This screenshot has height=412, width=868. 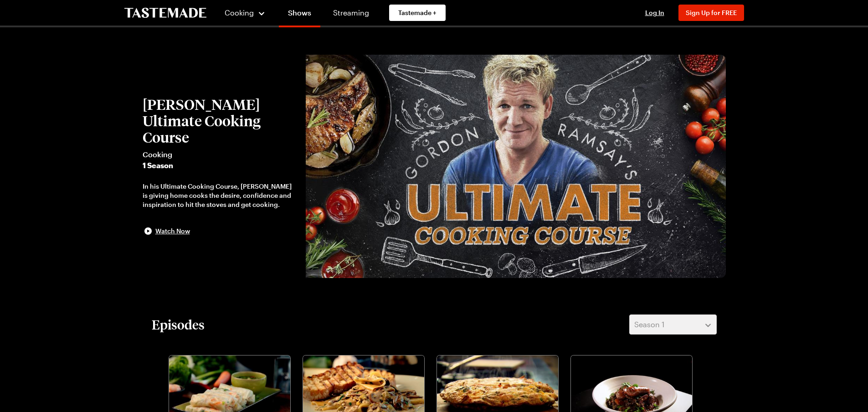 What do you see at coordinates (417, 13) in the screenshot?
I see `span: Tastemade +` at bounding box center [417, 13].